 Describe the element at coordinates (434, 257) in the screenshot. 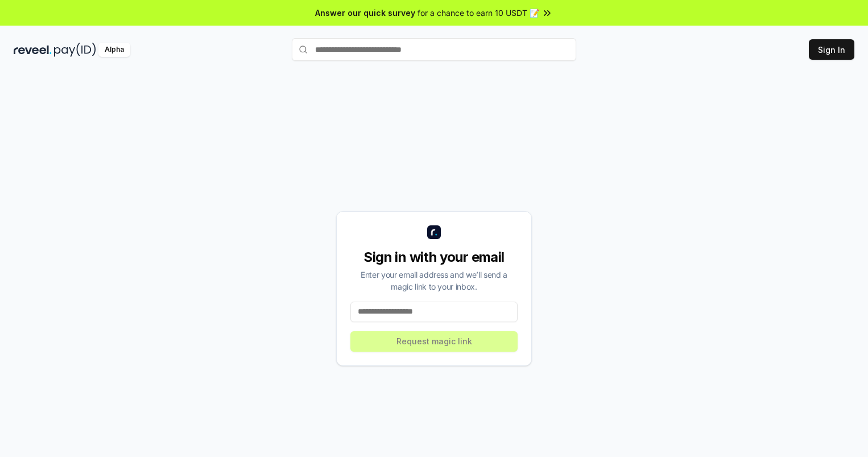

I see `div: Sign in with your email` at that location.